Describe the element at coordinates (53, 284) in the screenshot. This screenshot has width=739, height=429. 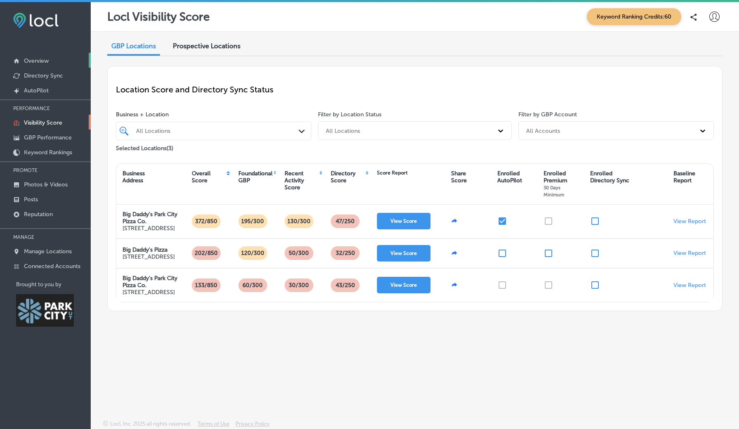
I see `p: Brought to you by` at that location.